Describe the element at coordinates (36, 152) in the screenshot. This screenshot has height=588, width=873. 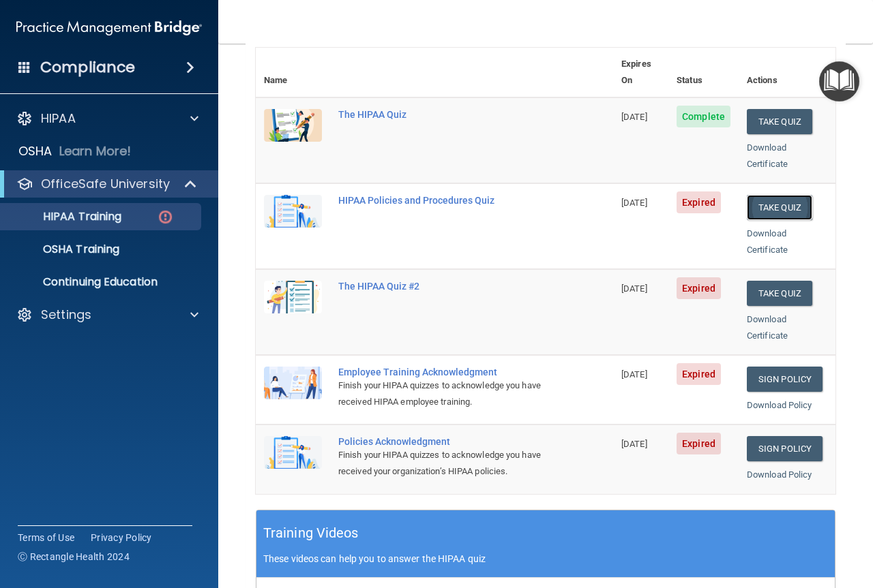
I see `p: OSHA` at that location.